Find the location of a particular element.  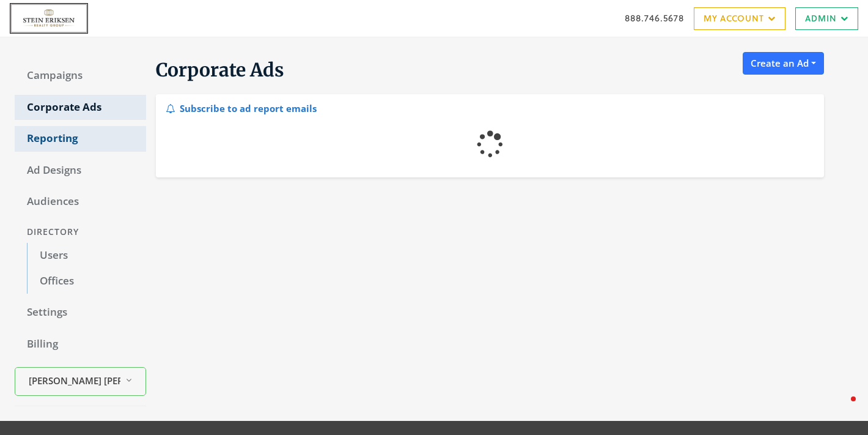

div: Subscribe to ad report emails is located at coordinates (241, 107).